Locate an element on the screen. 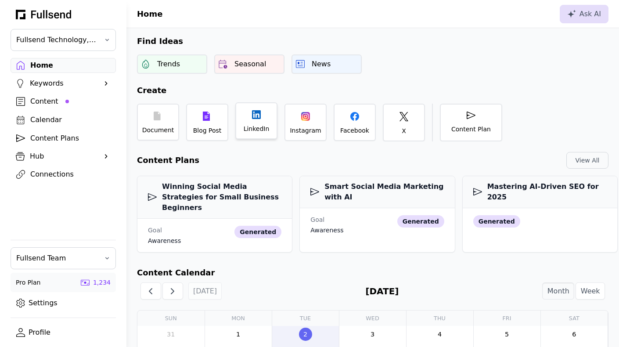 This screenshot has height=347, width=619. div: Content Plan is located at coordinates (471, 129).